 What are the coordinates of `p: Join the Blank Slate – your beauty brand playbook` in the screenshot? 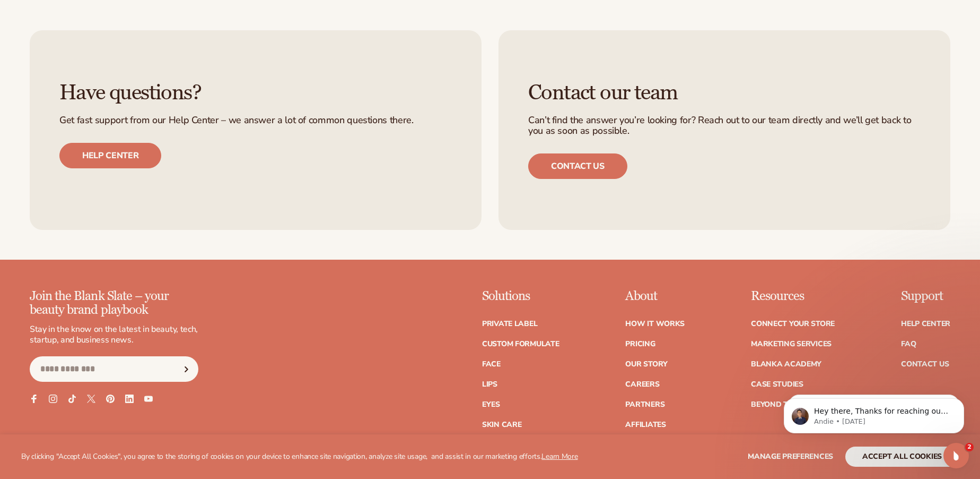 It's located at (114, 304).